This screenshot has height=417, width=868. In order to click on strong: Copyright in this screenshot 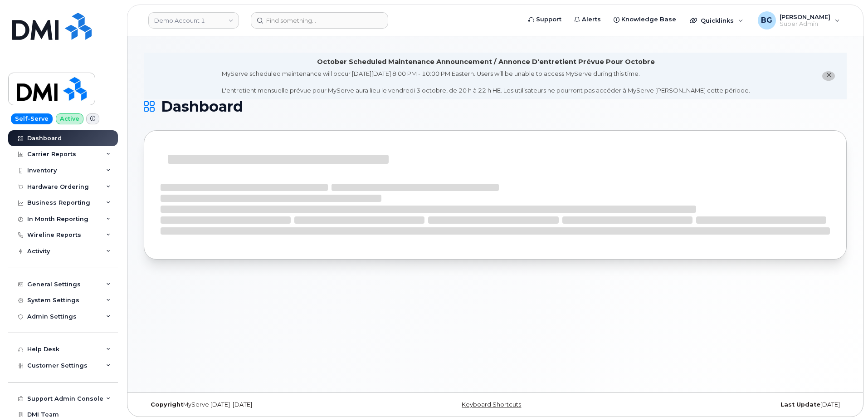, I will do `click(167, 404)`.